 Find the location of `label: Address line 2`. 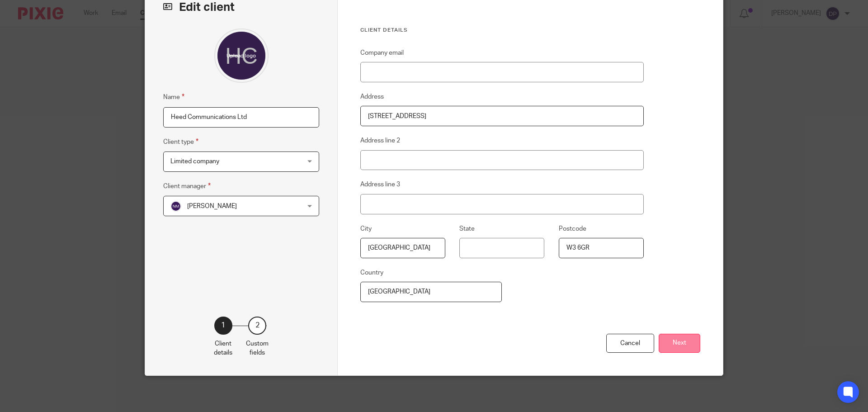

label: Address line 2 is located at coordinates (381, 141).